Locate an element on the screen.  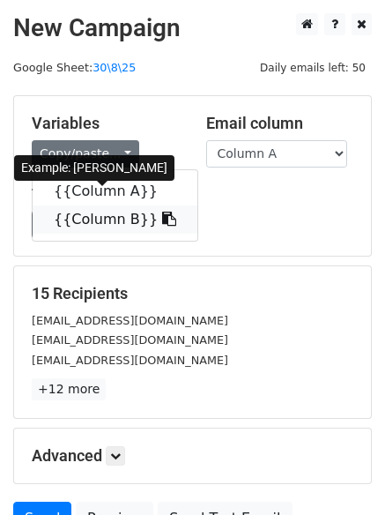
a: +12 more is located at coordinates (69, 389).